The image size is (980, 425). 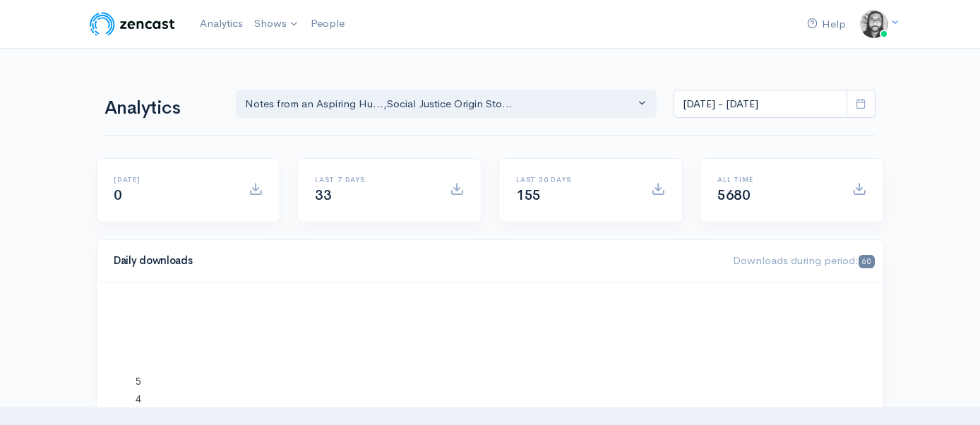 What do you see at coordinates (118, 195) in the screenshot?
I see `span: 0` at bounding box center [118, 195].